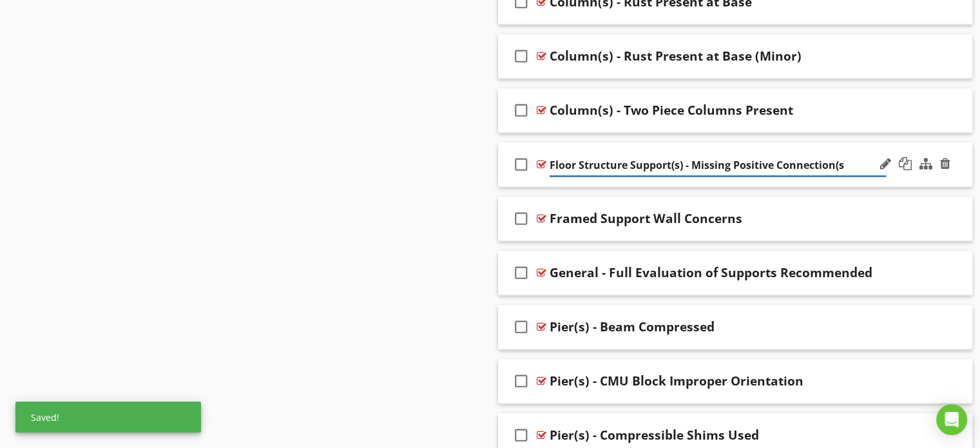 The width and height of the screenshot is (980, 448). Describe the element at coordinates (654, 435) in the screenshot. I see `div: Pier(s) - Compressible Shims Used` at that location.